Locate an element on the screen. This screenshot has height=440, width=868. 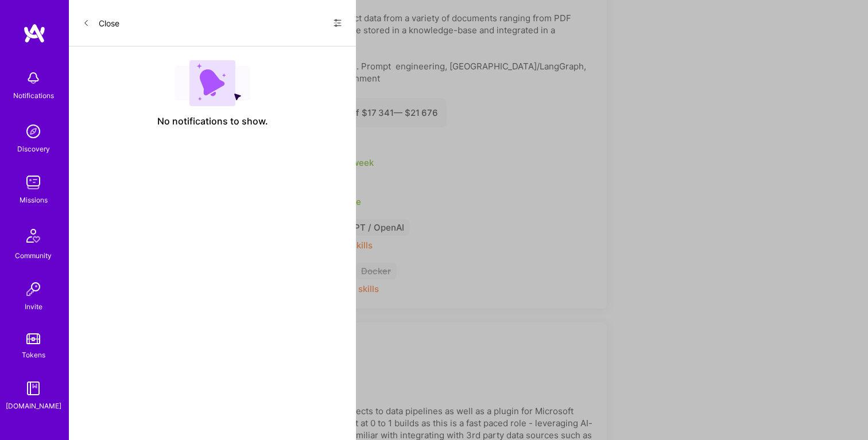
div: Community is located at coordinates (33, 255).